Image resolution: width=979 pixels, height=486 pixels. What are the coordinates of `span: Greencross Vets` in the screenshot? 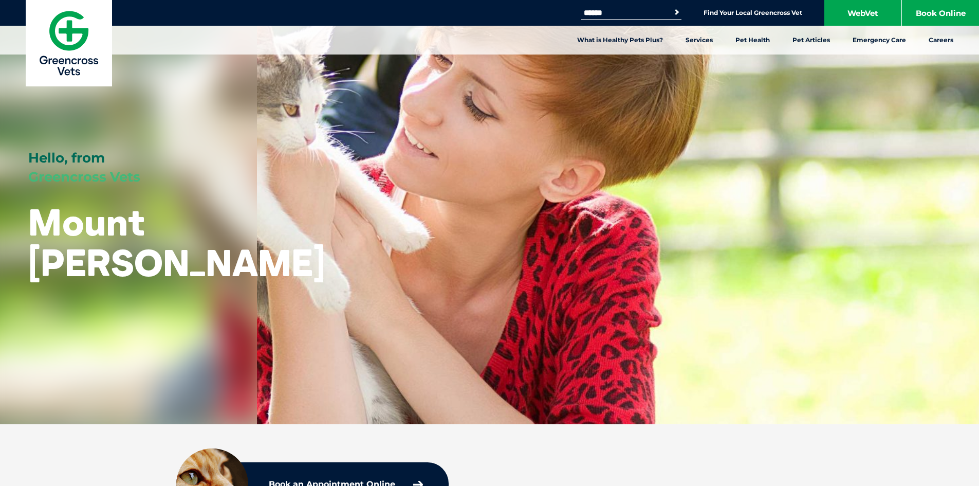 It's located at (84, 177).